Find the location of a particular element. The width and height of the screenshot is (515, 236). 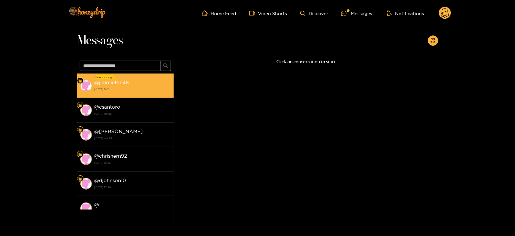

div: New message is located at coordinates (105, 77).